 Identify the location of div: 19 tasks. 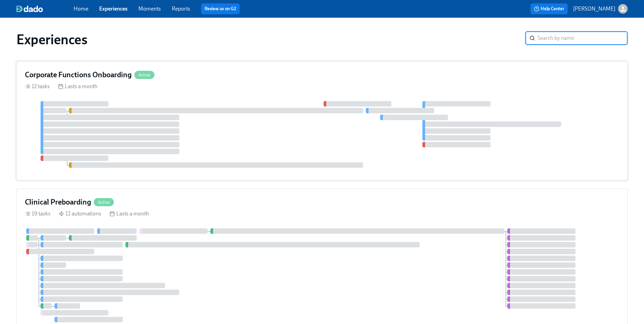
(38, 214).